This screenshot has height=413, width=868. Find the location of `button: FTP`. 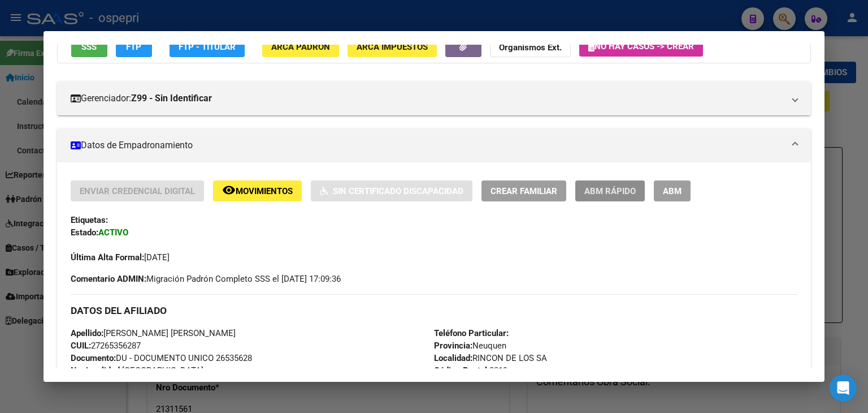

button: FTP is located at coordinates (134, 46).